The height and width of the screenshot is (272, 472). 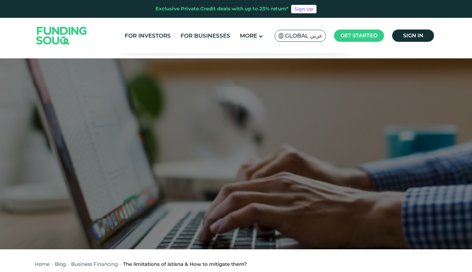 I want to click on img: SA Flag, so click(x=281, y=36).